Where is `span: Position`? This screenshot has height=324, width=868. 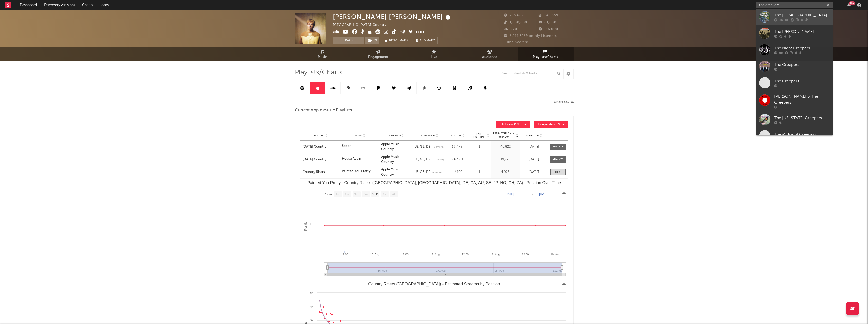
span: Position is located at coordinates (456, 135).